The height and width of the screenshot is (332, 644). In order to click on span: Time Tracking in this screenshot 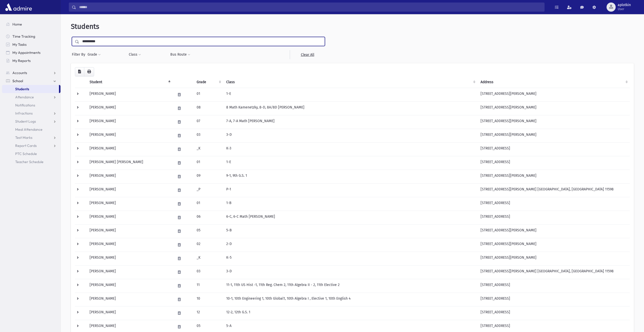, I will do `click(24, 36)`.